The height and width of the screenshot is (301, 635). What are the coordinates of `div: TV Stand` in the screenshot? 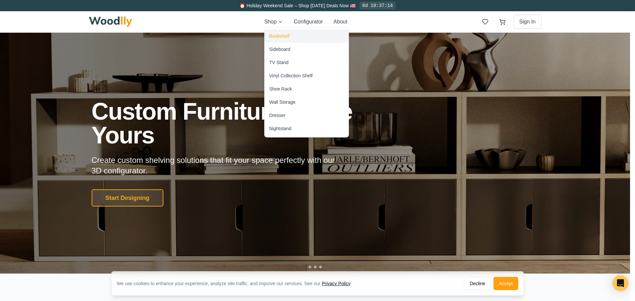 It's located at (279, 63).